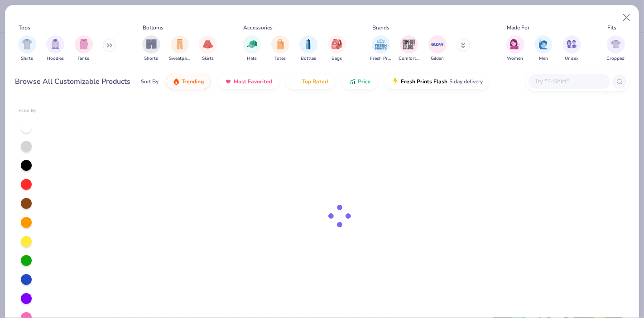  What do you see at coordinates (253, 82) in the screenshot?
I see `span: Most Favorited` at bounding box center [253, 82].